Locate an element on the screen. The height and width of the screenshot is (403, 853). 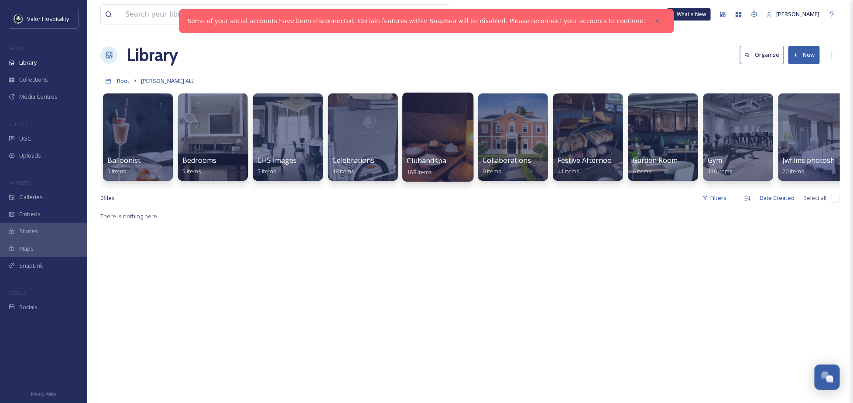
span: There is nothing here. is located at coordinates (129, 216).